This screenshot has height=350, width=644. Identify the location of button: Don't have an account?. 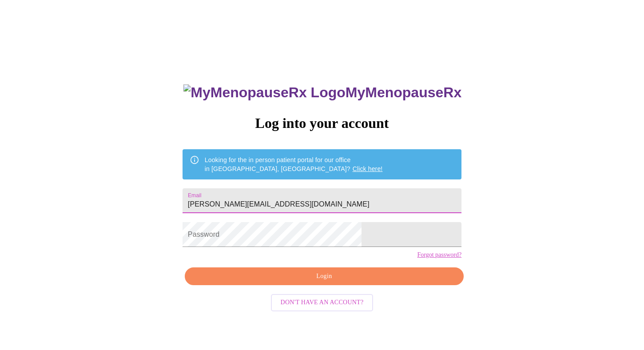
(322, 303).